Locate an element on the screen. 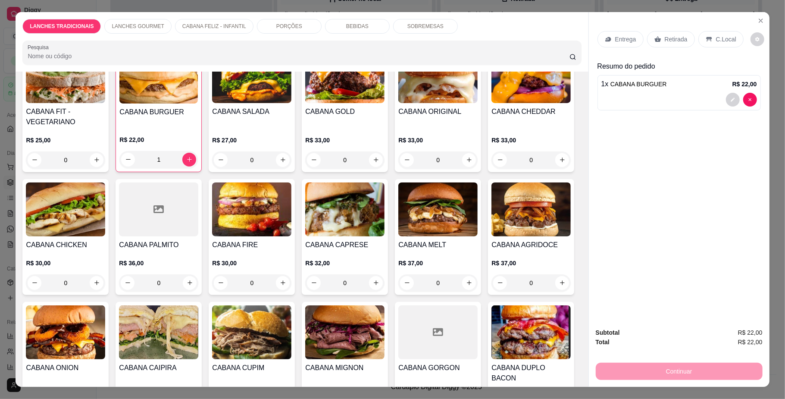 This screenshot has width=785, height=399. p: R$ 27,00 is located at coordinates (252, 140).